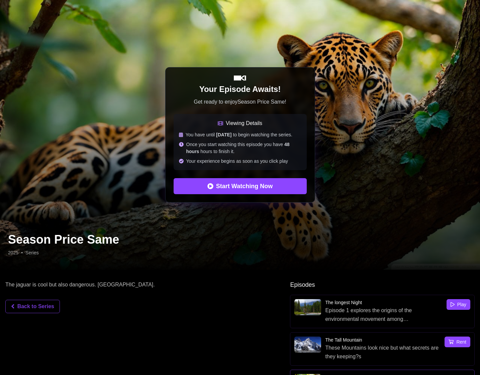  I want to click on p: The longest Night, so click(384, 303).